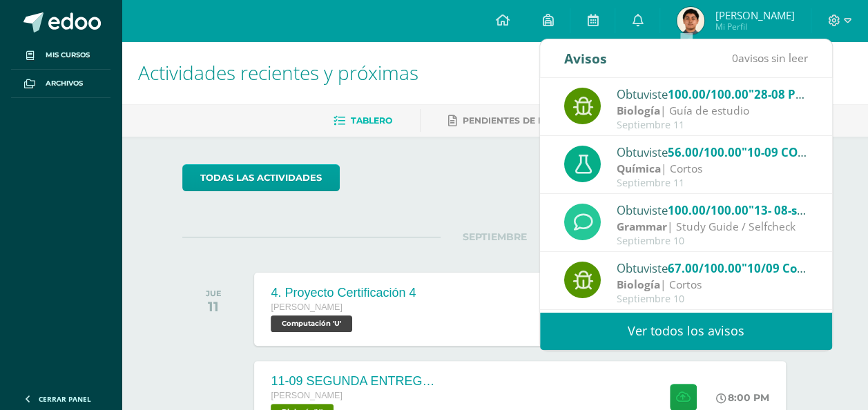 This screenshot has height=410, width=868. Describe the element at coordinates (354, 381) in the screenshot. I see `div: 11-09 SEGUNDA ENTREGA DE GUÍA` at that location.